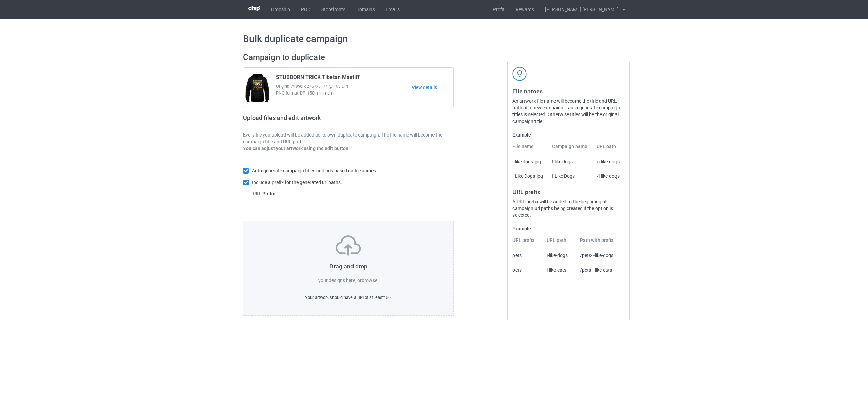  Describe the element at coordinates (601, 270) in the screenshot. I see `td: /pets-i-like-cats` at that location.